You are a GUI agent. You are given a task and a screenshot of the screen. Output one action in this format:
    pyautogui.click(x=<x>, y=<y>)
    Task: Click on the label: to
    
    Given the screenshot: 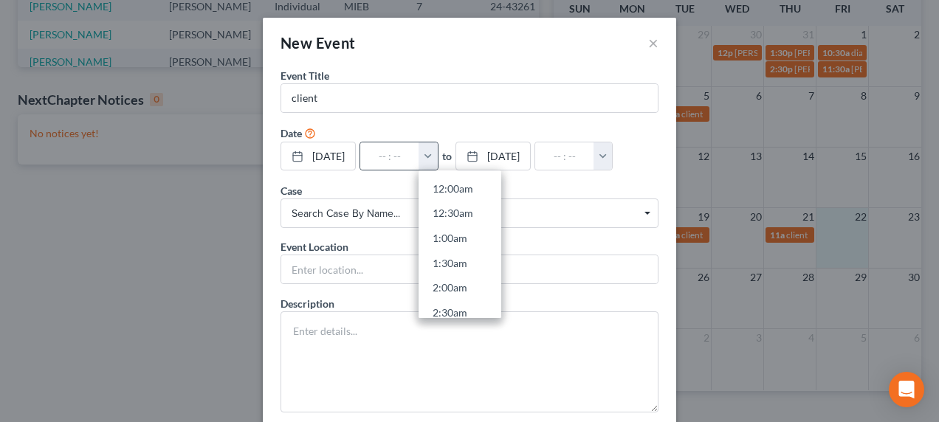 What is the action you would take?
    pyautogui.click(x=447, y=156)
    